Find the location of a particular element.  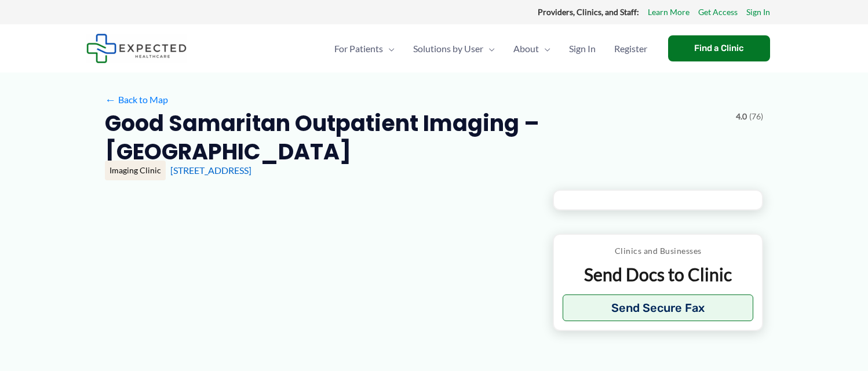

a: Register is located at coordinates (630, 49).